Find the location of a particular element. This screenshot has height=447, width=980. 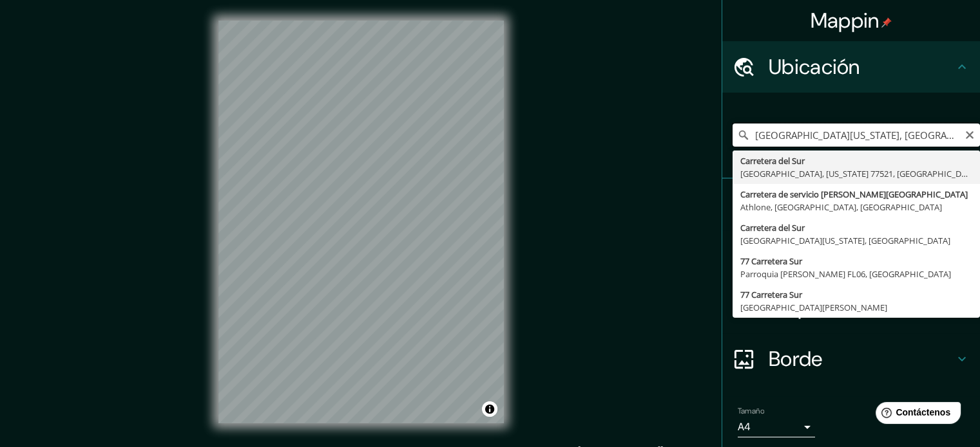

img: pin-icon.png is located at coordinates (887, 22).